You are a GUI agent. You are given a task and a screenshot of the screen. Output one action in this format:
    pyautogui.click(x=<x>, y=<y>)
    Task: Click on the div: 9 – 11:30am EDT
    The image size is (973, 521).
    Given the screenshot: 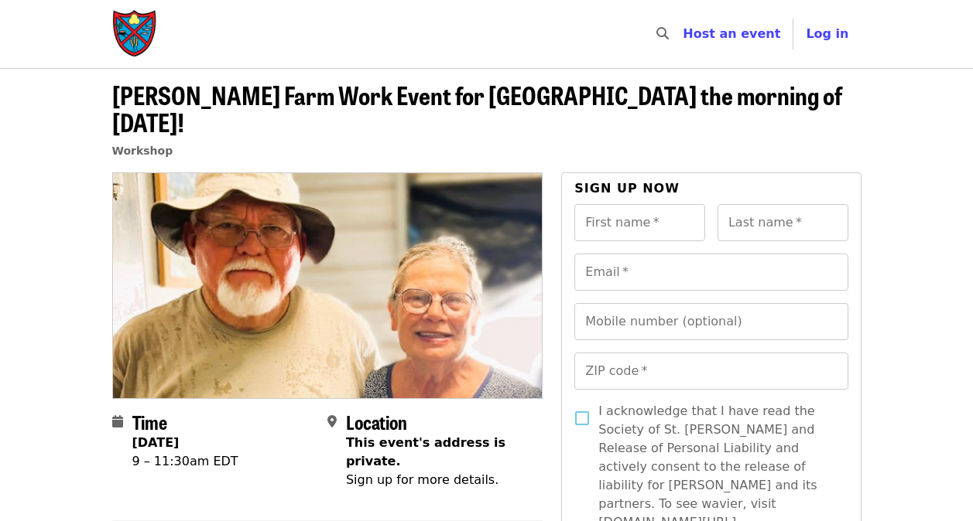 What is the action you would take?
    pyautogui.click(x=185, y=462)
    